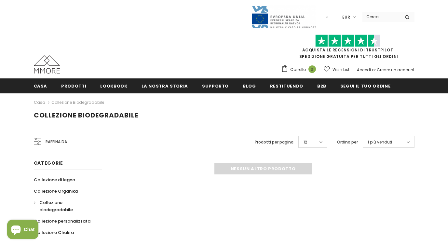 The height and width of the screenshot is (246, 448). What do you see at coordinates (284, 17) in the screenshot?
I see `img: Javni Razpis` at bounding box center [284, 17].